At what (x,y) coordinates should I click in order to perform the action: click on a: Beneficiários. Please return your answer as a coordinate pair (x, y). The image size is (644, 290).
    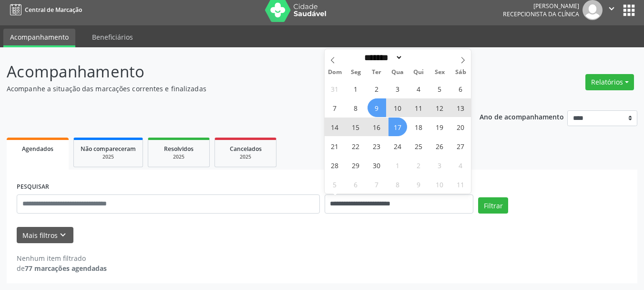
    Looking at the image, I should click on (112, 37).